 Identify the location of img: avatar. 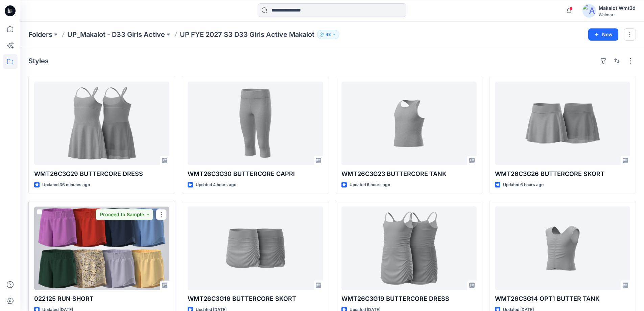
(589, 11).